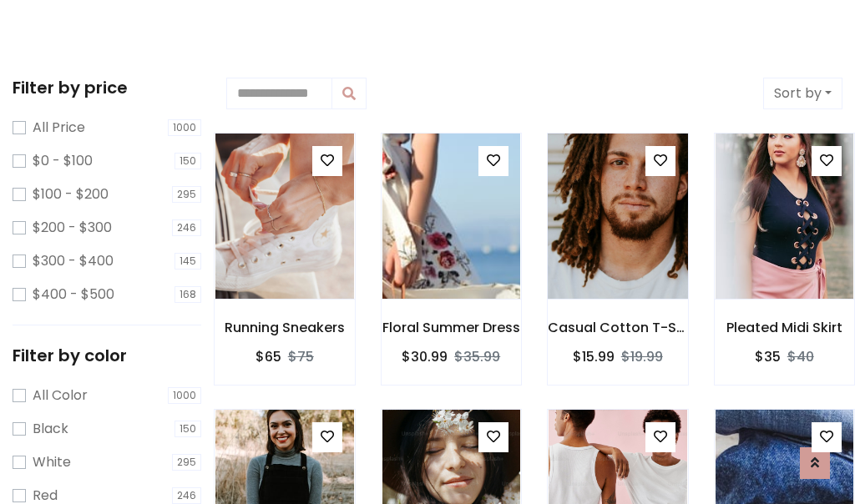 This screenshot has height=504, width=855. I want to click on h6: Casual Cotton T-Shirt, so click(617, 327).